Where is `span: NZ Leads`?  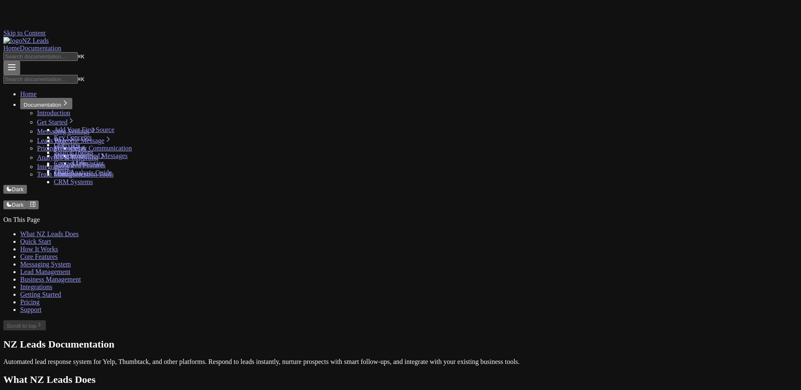 span: NZ Leads is located at coordinates (35, 40).